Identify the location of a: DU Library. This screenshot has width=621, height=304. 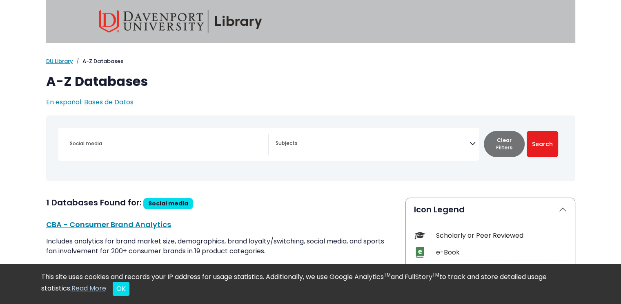
(60, 61).